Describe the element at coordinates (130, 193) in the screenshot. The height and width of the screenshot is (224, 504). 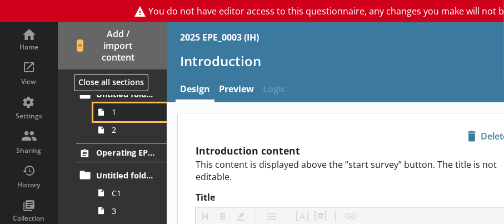
I see `a: C1` at that location.